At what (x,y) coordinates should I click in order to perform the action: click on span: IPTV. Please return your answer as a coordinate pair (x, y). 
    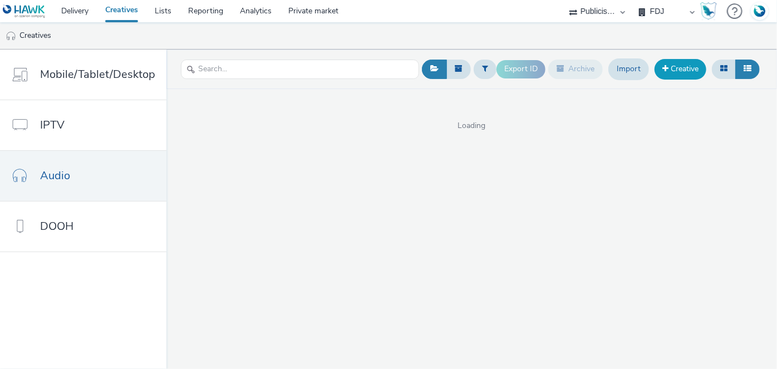
    Looking at the image, I should click on (52, 125).